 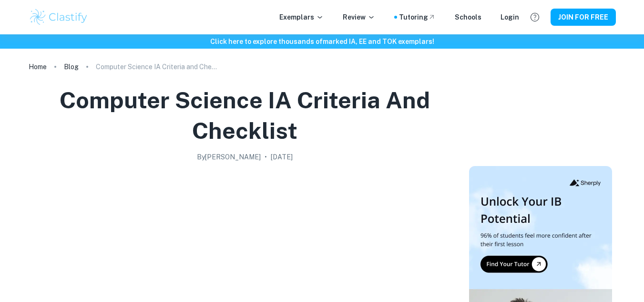 I want to click on img: Clastify logo, so click(x=59, y=17).